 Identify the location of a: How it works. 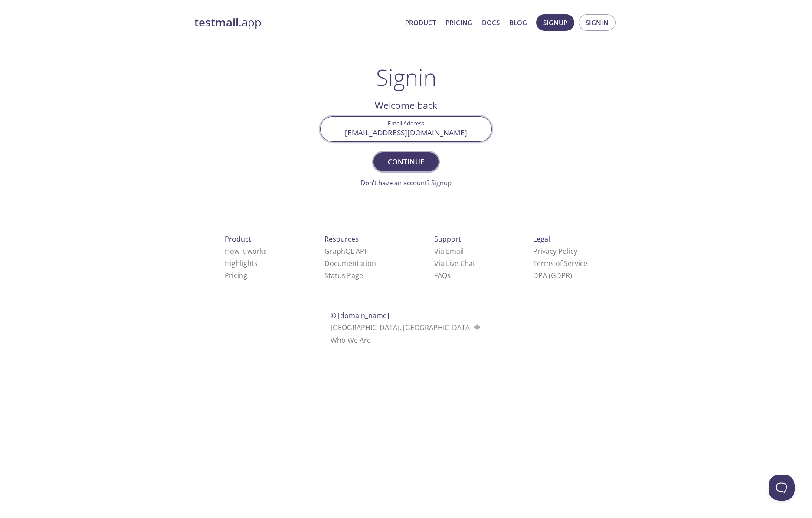
(245, 251).